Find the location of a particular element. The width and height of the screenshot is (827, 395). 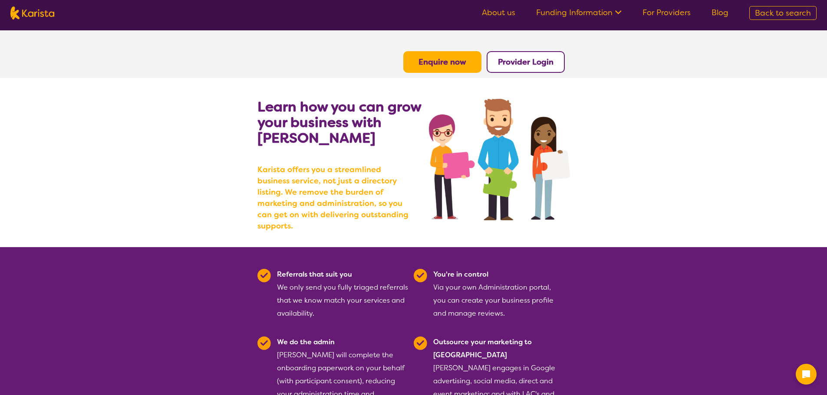

b: Referrals that suit you is located at coordinates (314, 274).